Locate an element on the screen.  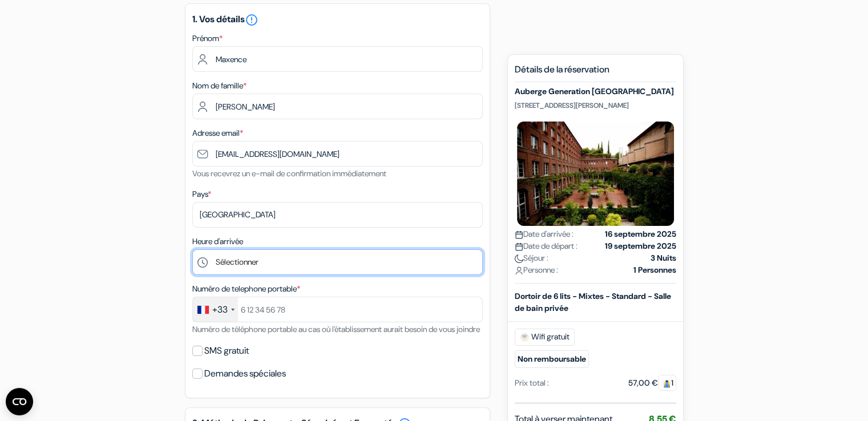
label: Adresse email is located at coordinates (218, 133).